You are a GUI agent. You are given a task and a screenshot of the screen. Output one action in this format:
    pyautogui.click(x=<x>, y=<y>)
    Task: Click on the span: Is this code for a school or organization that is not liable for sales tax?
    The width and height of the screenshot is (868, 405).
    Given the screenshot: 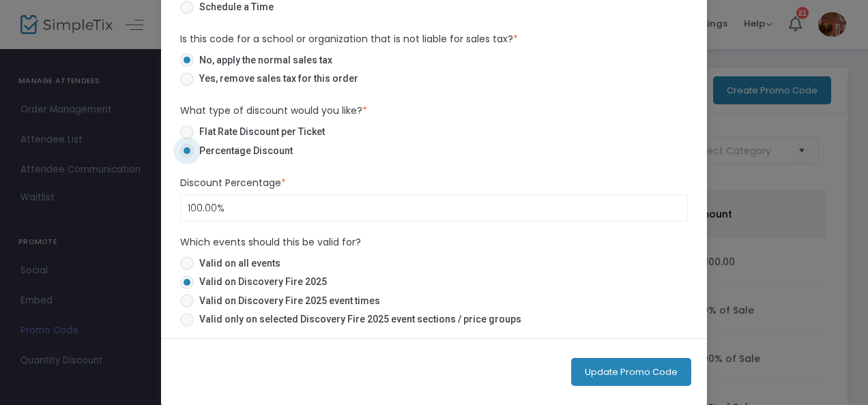 What is the action you would take?
    pyautogui.click(x=349, y=39)
    